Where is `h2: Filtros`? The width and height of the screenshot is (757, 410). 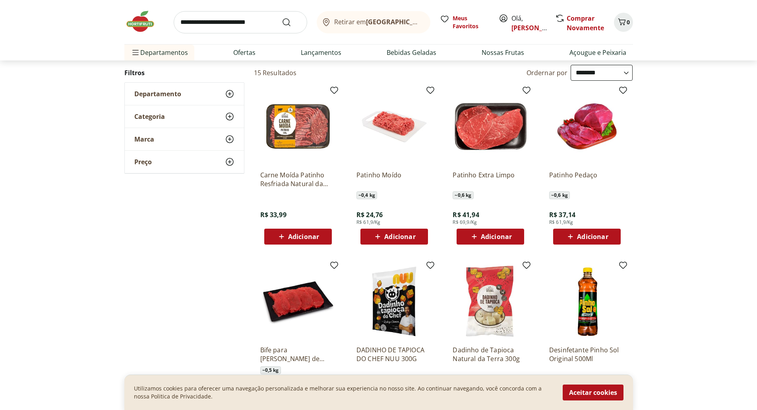 h2: Filtros is located at coordinates (184, 73).